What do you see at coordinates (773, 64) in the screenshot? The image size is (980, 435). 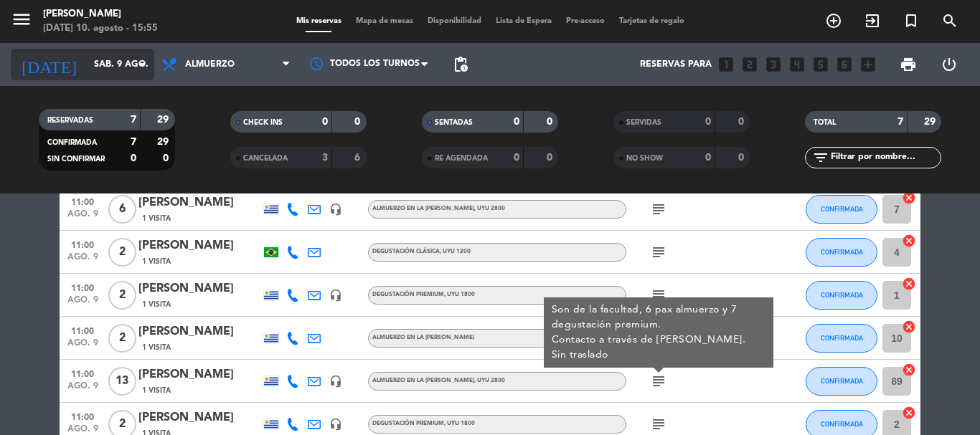 I see `i: looks_3` at bounding box center [773, 64].